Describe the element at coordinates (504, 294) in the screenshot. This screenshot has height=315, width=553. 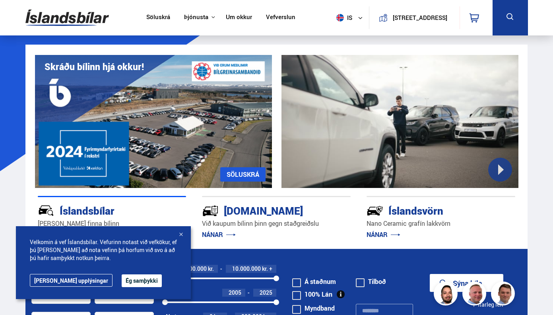
I see `img: FbJEzSuNWCJXmdc-.webp` at that location.